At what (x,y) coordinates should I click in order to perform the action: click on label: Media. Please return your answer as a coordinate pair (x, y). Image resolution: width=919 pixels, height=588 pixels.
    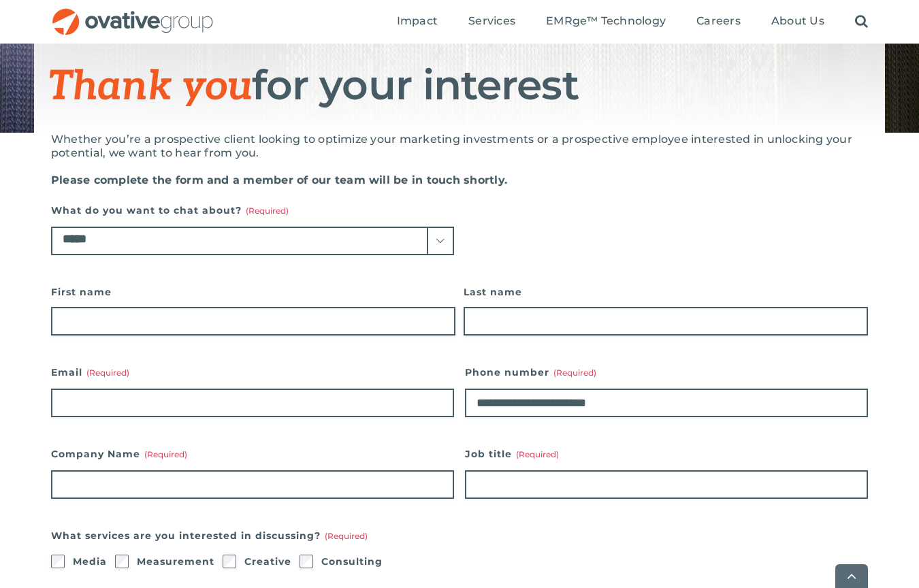
    Looking at the image, I should click on (90, 561).